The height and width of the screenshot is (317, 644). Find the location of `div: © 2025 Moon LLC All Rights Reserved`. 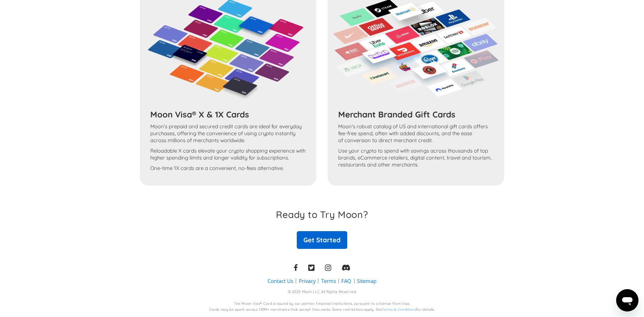

div: © 2025 Moon LLC All Rights Reserved is located at coordinates (322, 292).